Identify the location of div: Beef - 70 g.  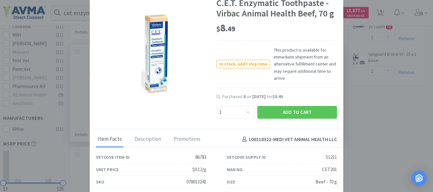
(326, 182).